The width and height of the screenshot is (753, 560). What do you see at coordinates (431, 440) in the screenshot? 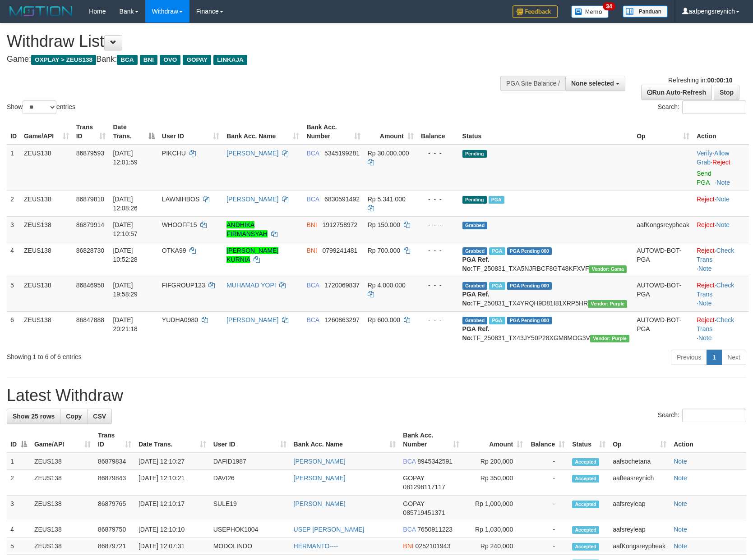
I see `th: Bank Acc. Number: activate to sort column ascending` at bounding box center [431, 440].